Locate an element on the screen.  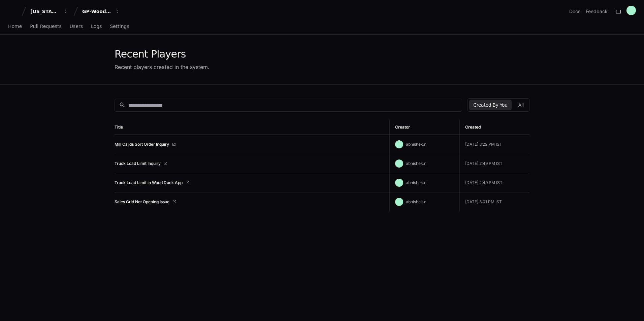
button: All is located at coordinates (521, 105).